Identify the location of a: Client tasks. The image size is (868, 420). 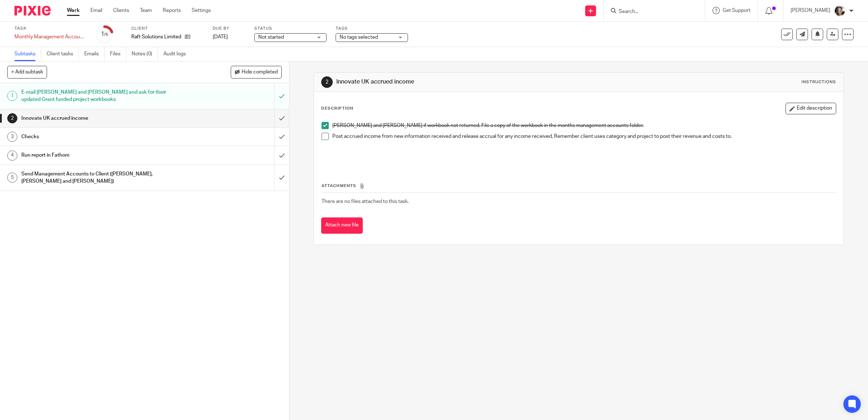
(63, 54).